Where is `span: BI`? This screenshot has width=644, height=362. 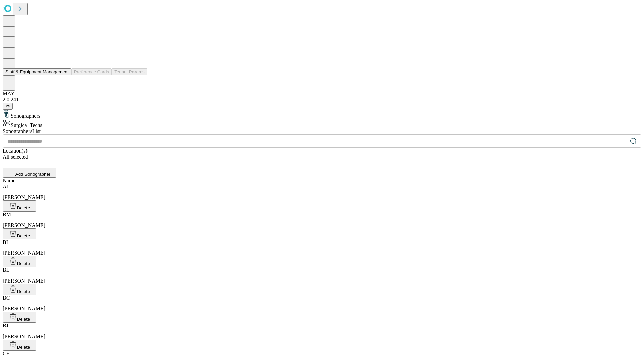
span: BI is located at coordinates (5, 242).